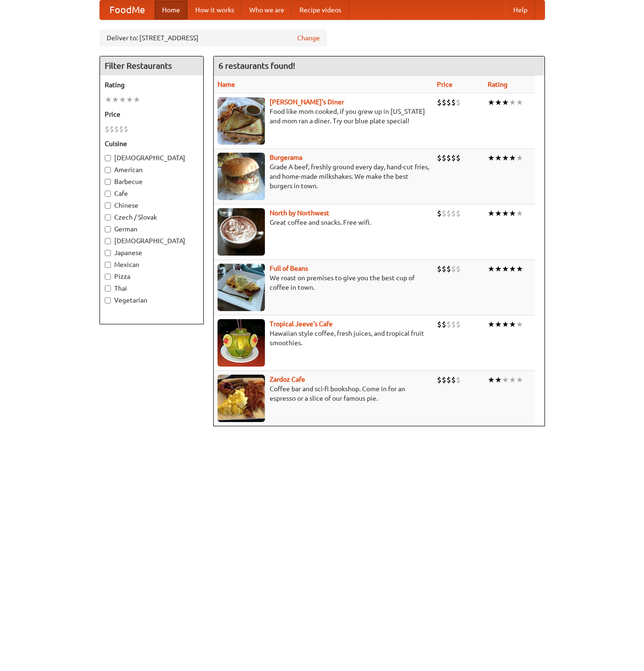 This screenshot has height=671, width=644. I want to click on a: Help, so click(520, 10).